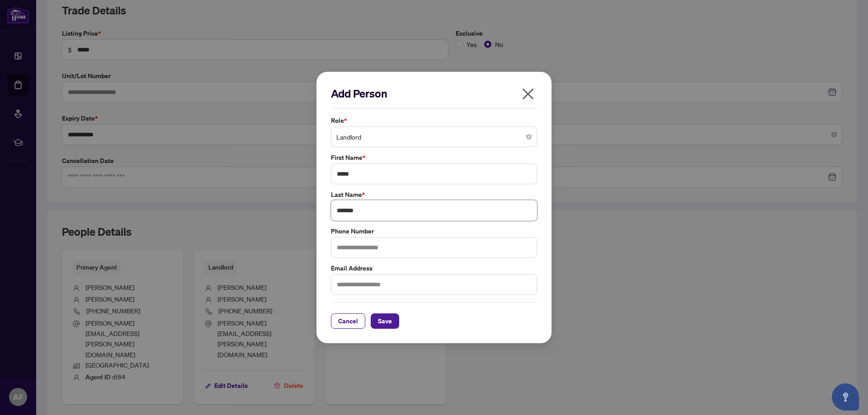 The height and width of the screenshot is (415, 868). I want to click on label: Phone Number, so click(434, 231).